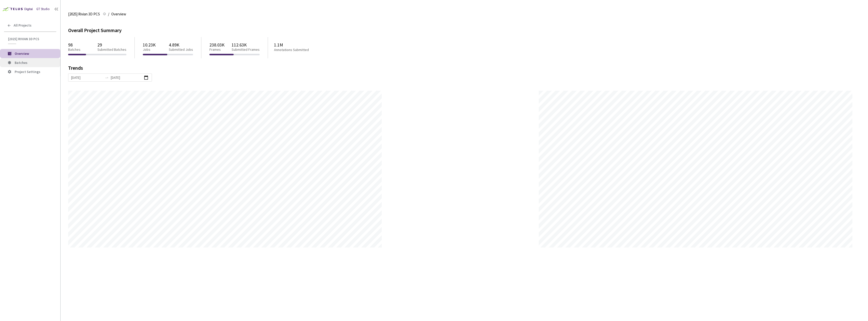 The image size is (868, 321). I want to click on span: swap-right, so click(106, 77).